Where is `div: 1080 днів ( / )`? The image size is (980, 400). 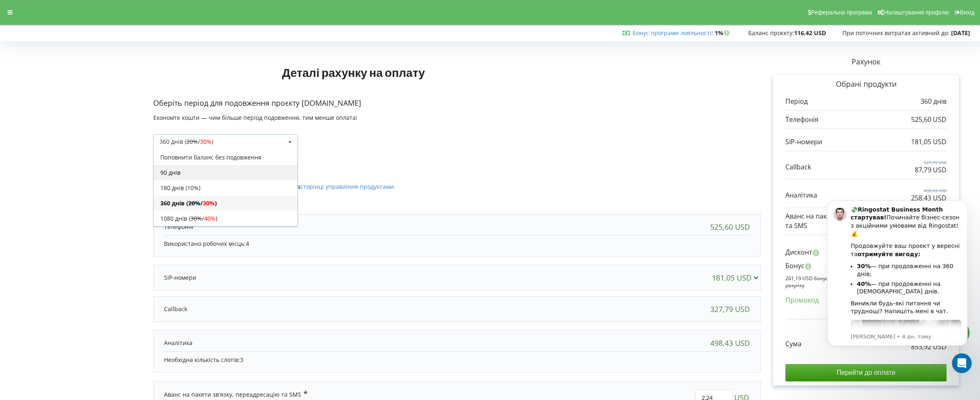
div: 1080 днів ( / ) is located at coordinates (225, 218).